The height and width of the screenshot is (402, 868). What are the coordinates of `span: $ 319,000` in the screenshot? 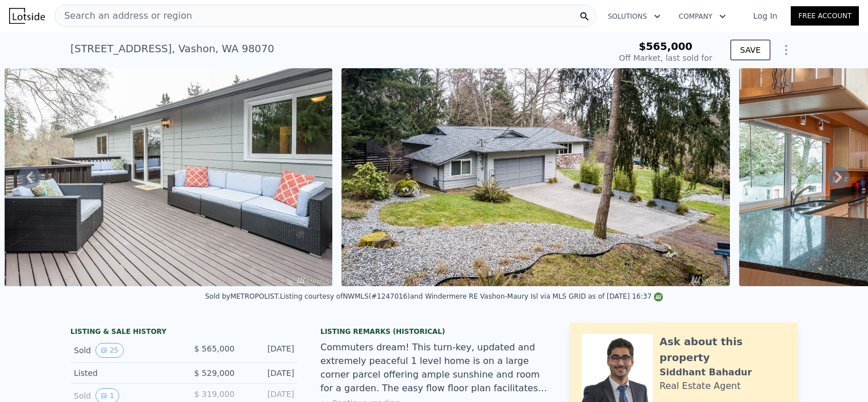 It's located at (215, 395).